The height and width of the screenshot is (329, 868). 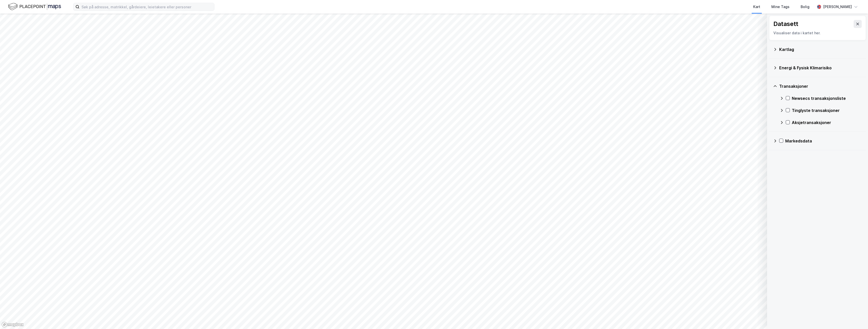 What do you see at coordinates (785, 24) in the screenshot?
I see `div: Datasett` at bounding box center [785, 24].